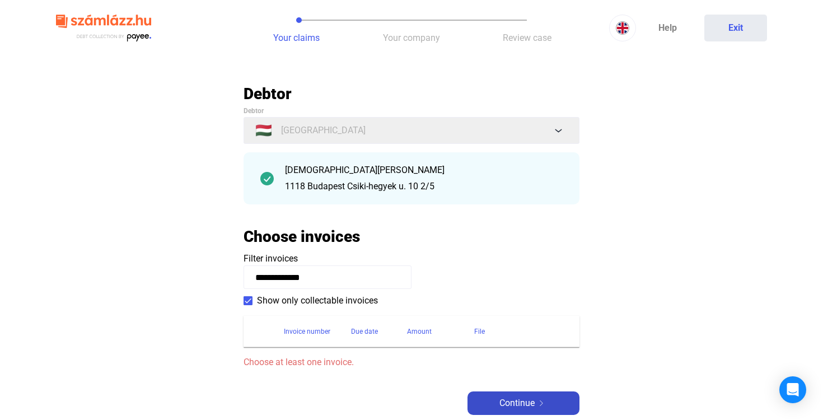  What do you see at coordinates (622, 28) in the screenshot?
I see `button: EN` at bounding box center [622, 28].